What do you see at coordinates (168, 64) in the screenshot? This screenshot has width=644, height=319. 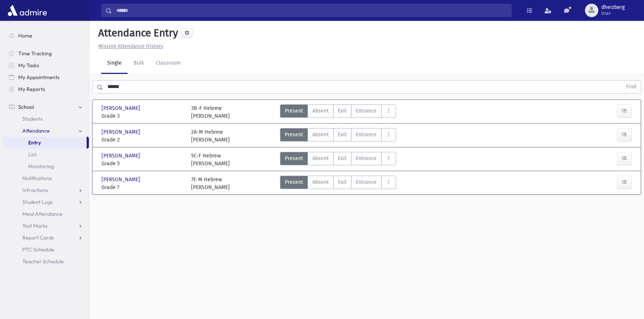 I see `a: Classroom` at bounding box center [168, 64].